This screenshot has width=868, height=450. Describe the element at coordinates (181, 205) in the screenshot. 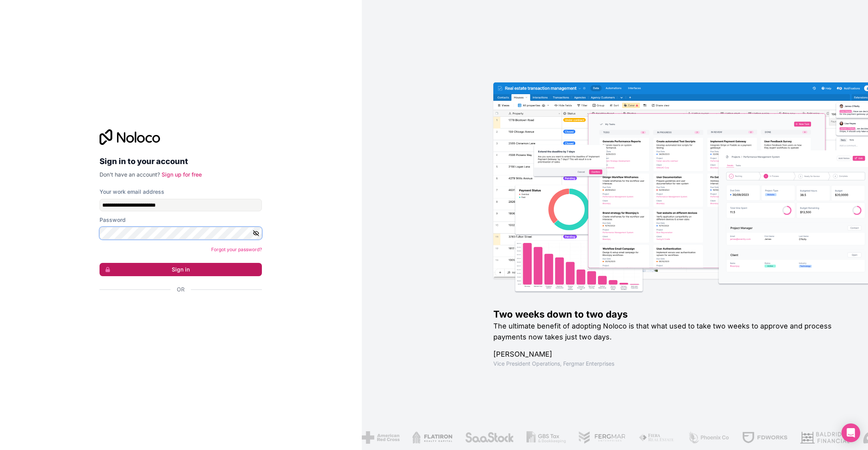

I see `input: Email address` at that location.